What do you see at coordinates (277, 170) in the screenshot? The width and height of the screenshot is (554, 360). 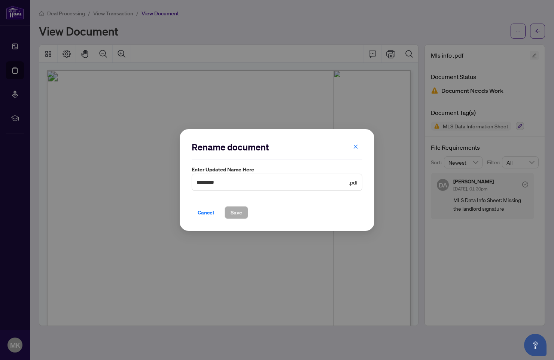 I see `label: Enter updated name here` at bounding box center [277, 170].